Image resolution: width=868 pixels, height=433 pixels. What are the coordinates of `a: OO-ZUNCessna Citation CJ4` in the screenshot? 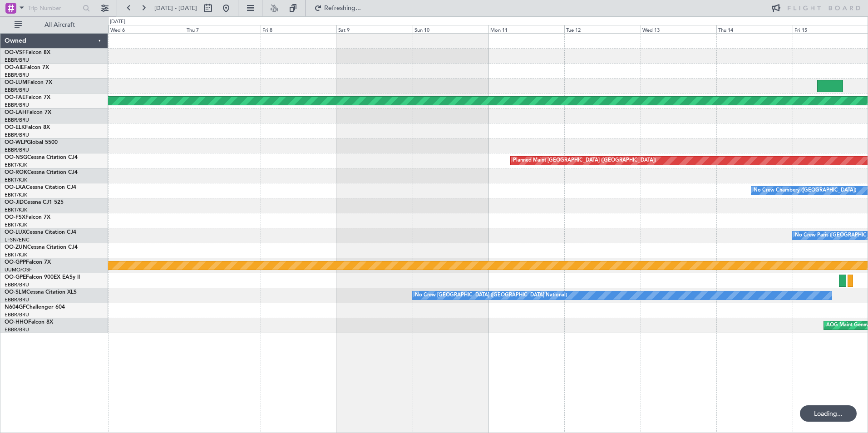 It's located at (41, 248).